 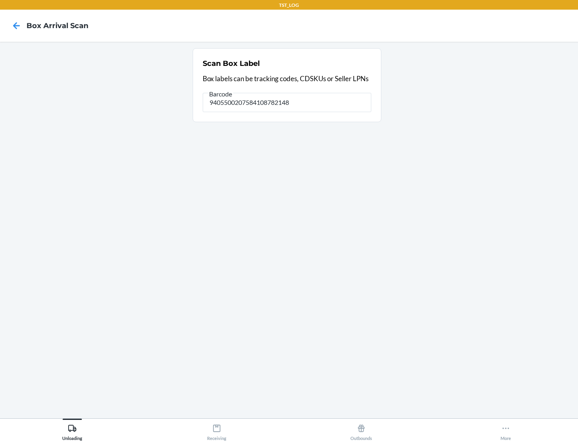 What do you see at coordinates (220, 94) in the screenshot?
I see `span: Barcode` at bounding box center [220, 94].